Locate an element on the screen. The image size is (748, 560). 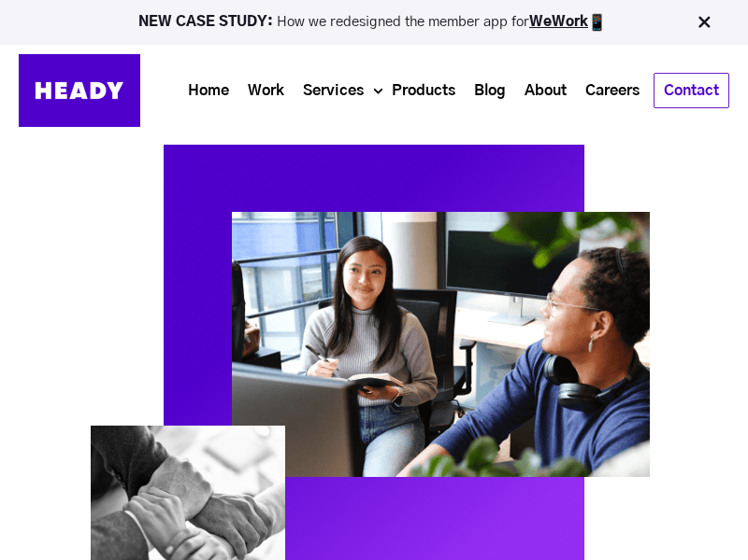
a: Blog is located at coordinates (489, 91).